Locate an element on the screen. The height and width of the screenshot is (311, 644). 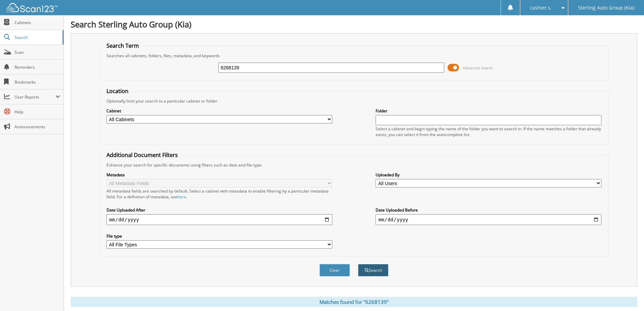
h1: Search Sterling Auto Group (Kia) is located at coordinates (354, 24).